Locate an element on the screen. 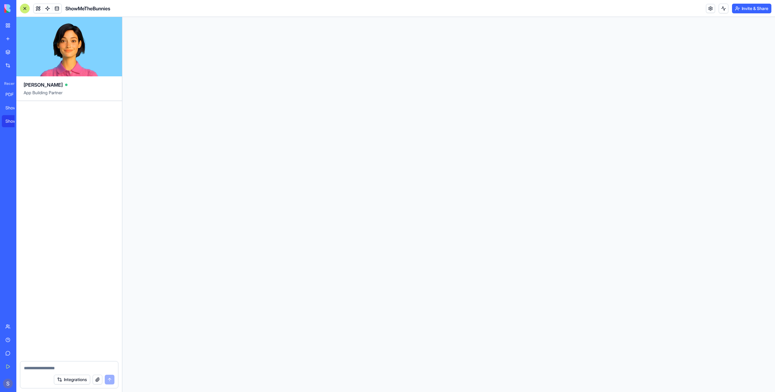 The height and width of the screenshot is (392, 775). span: App Building Partner is located at coordinates (69, 95).